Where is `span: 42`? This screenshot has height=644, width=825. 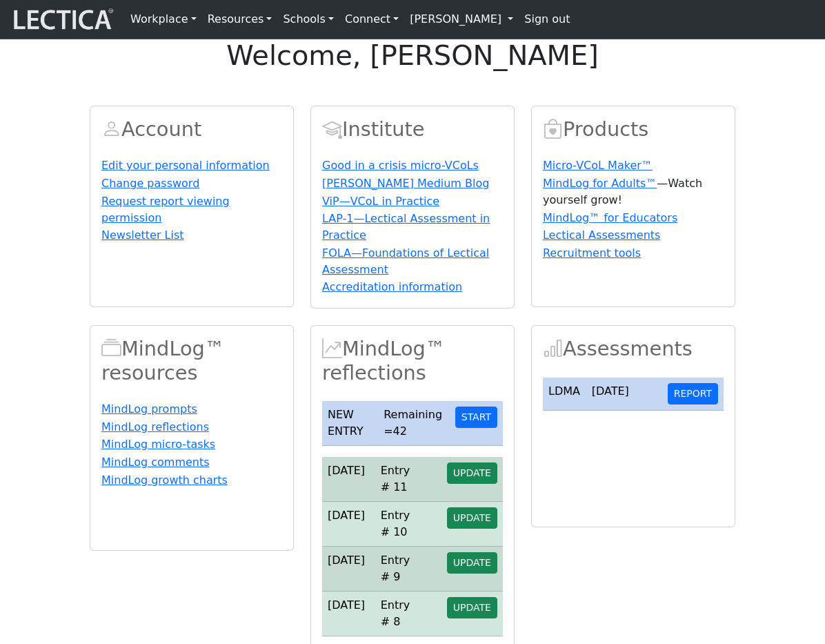
span: 42 is located at coordinates (400, 431).